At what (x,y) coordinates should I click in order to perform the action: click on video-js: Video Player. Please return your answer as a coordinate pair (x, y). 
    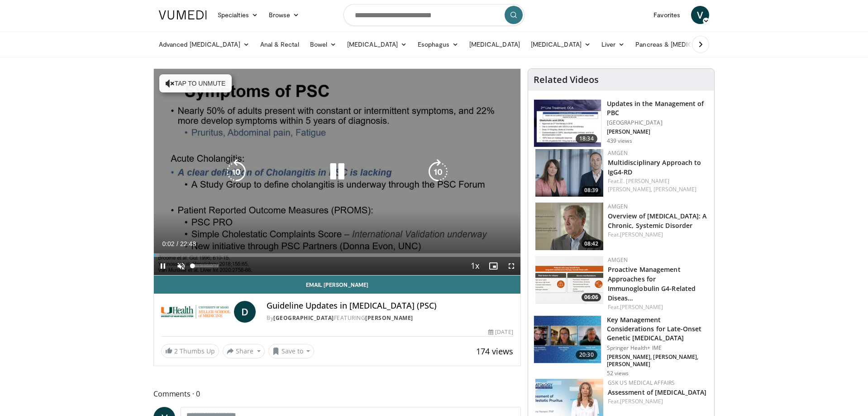
    Looking at the image, I should click on (337, 172).